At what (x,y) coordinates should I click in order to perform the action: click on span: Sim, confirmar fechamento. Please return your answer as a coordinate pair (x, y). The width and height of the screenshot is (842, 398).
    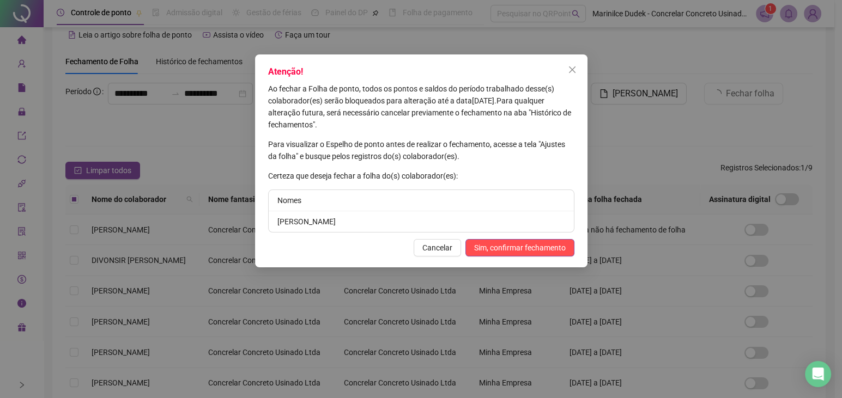
    Looking at the image, I should click on (520, 248).